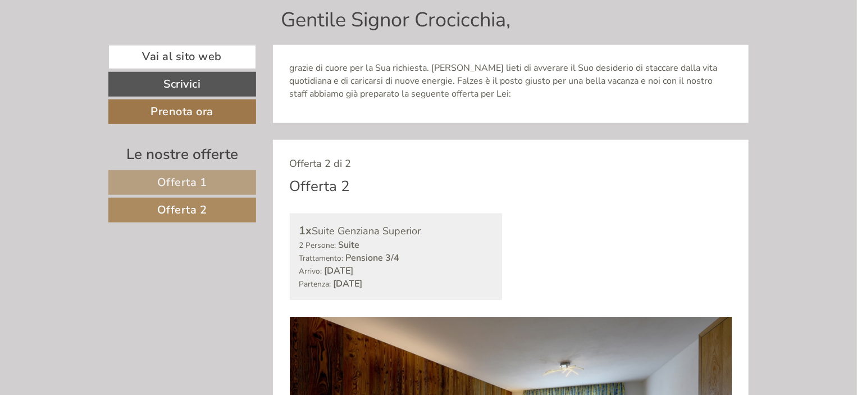  I want to click on small: 2 Persone:, so click(318, 245).